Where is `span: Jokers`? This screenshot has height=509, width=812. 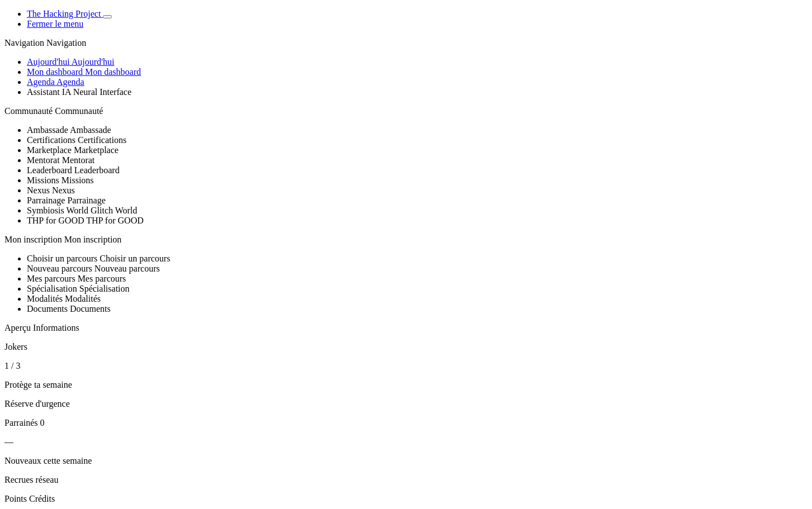
span: Jokers is located at coordinates (16, 346).